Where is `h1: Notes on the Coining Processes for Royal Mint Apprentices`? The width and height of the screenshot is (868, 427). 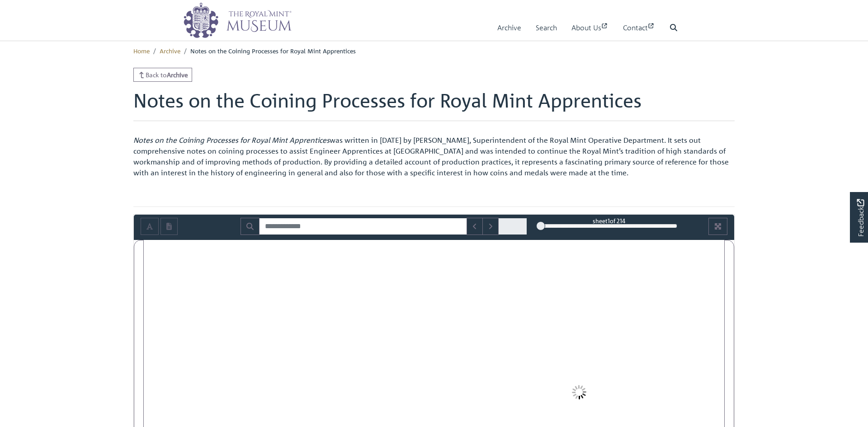
h1: Notes on the Coining Processes for Royal Mint Apprentices is located at coordinates (434, 105).